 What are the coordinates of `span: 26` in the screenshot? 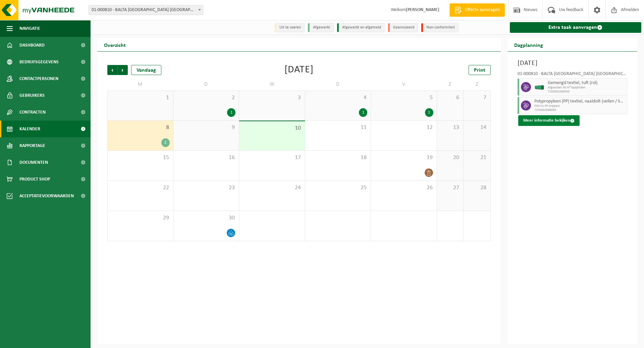 It's located at (404, 188).